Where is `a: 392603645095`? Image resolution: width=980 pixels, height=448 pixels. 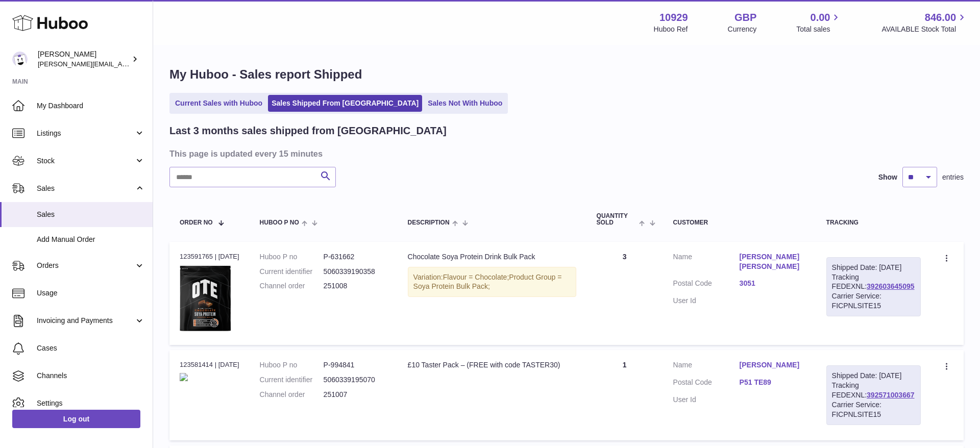
a: 392603645095 is located at coordinates (890, 286).